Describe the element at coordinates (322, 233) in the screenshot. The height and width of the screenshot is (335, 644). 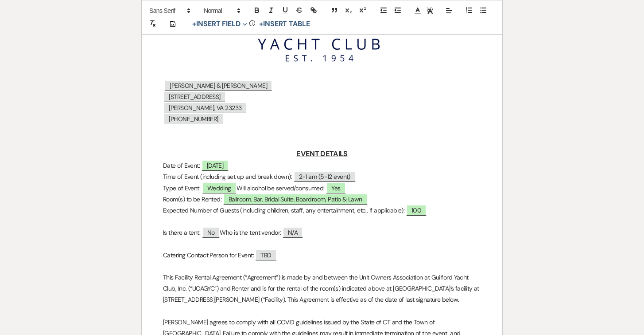
I see `p: Is there a tent: Who is the tent vendor:` at that location.